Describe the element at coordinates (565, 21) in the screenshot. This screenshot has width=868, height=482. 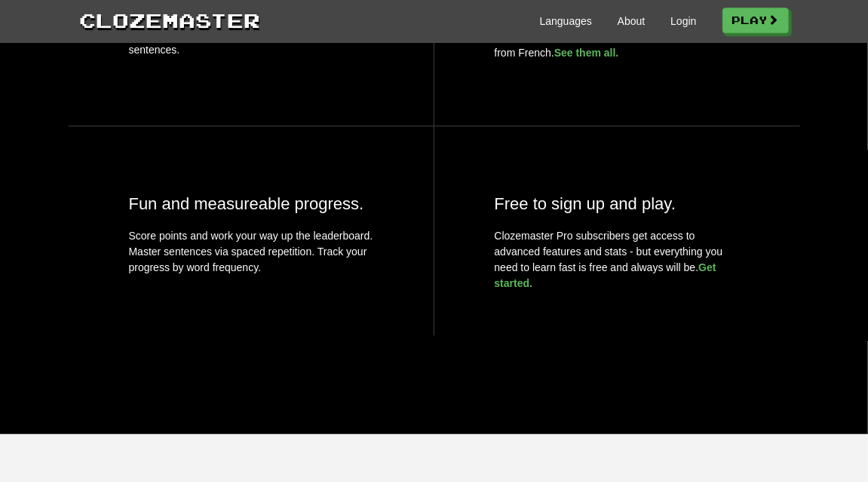
I see `a: Languages` at that location.